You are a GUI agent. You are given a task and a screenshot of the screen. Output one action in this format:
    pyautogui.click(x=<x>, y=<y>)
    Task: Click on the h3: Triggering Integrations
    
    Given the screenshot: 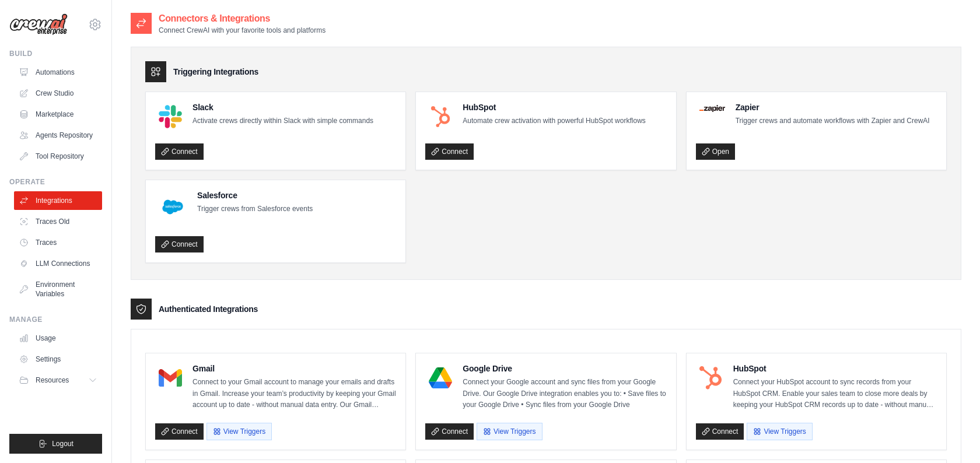 What is the action you would take?
    pyautogui.click(x=216, y=72)
    